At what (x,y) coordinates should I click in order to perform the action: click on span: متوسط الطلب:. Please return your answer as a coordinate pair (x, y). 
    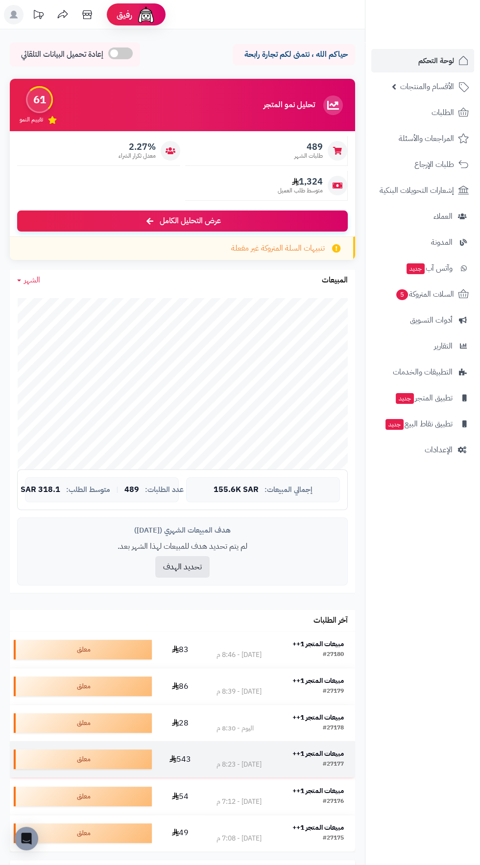
    Looking at the image, I should click on (88, 489).